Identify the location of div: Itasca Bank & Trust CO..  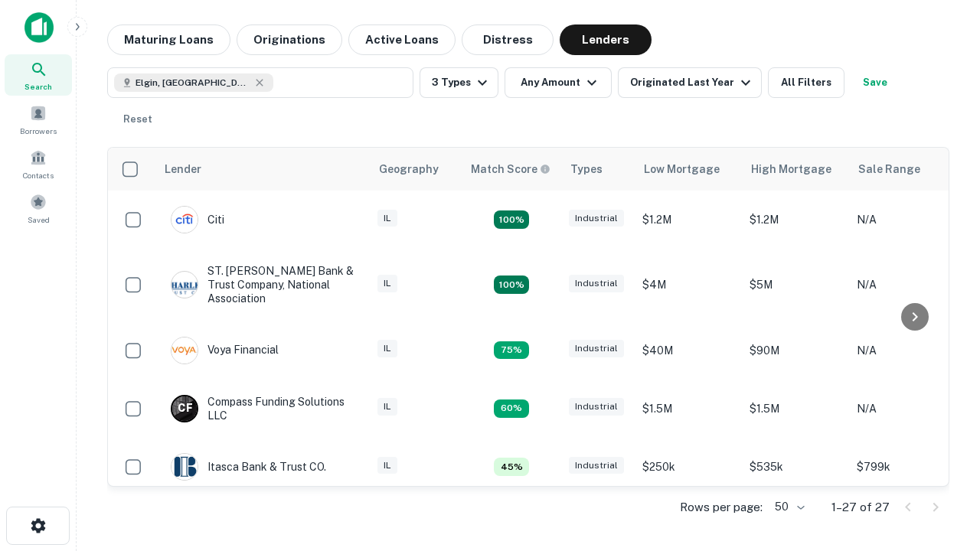
(248, 467).